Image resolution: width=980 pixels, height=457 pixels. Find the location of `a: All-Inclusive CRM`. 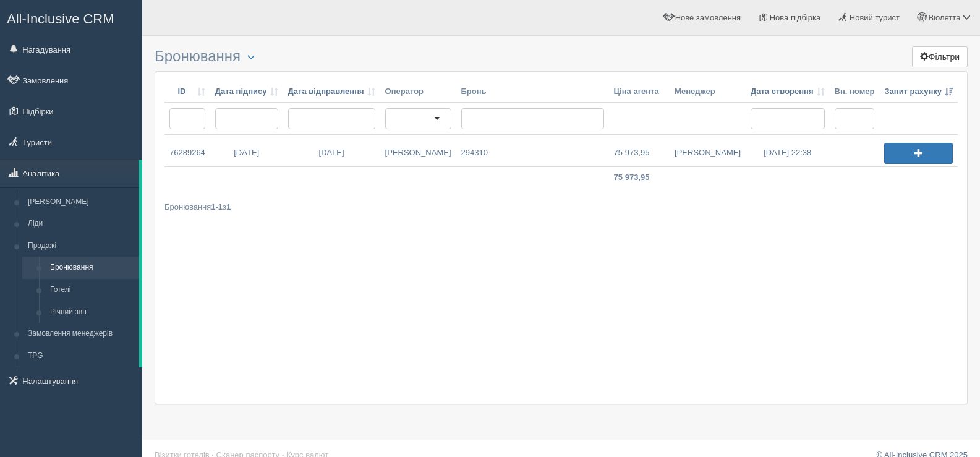

a: All-Inclusive CRM is located at coordinates (71, 17).